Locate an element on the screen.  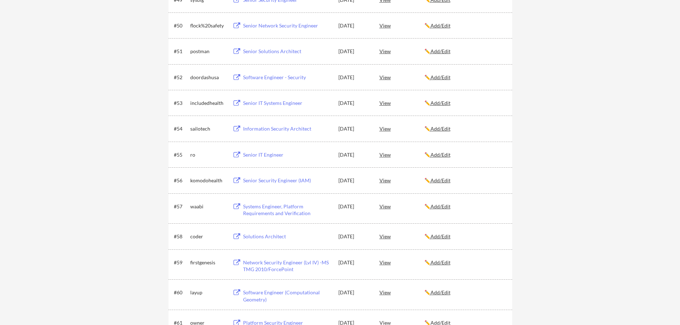
div: Senior Network Security Engineer is located at coordinates (287, 26).